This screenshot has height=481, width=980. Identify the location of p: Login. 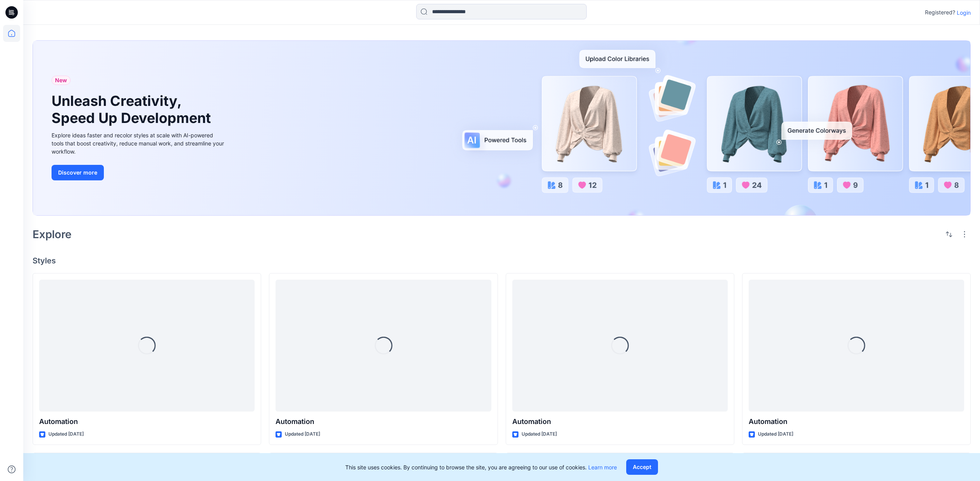
(964, 13).